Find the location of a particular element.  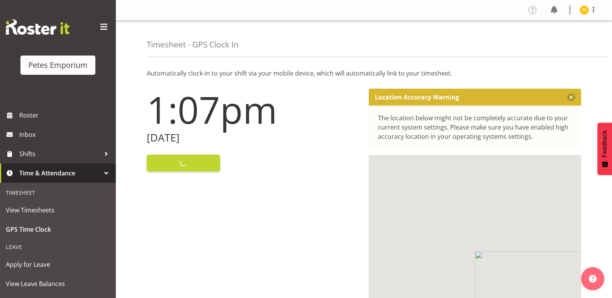

span: Apply for Leave is located at coordinates (58, 265).